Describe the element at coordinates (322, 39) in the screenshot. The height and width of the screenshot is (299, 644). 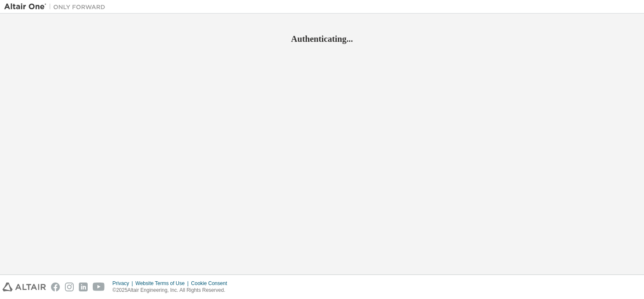
I see `h2: Authenticating...` at that location.